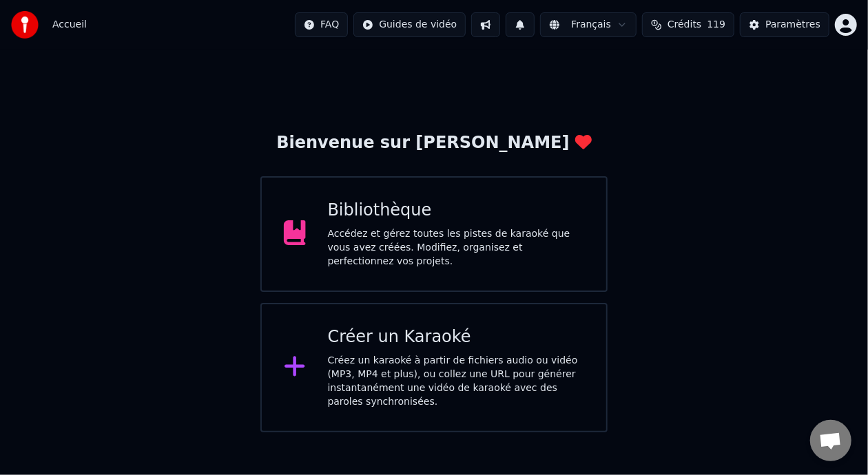  Describe the element at coordinates (793, 24) in the screenshot. I see `div: Paramètres` at that location.